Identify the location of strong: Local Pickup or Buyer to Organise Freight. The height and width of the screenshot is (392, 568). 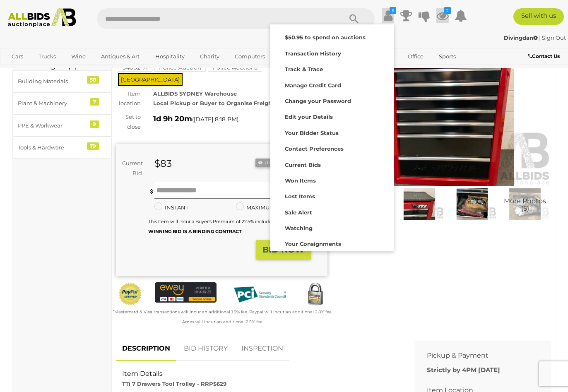
(214, 103).